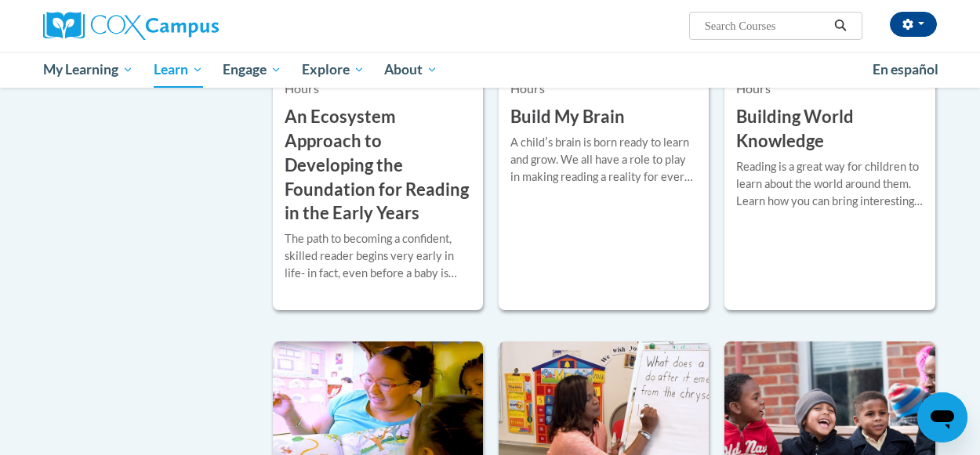 The width and height of the screenshot is (980, 455). What do you see at coordinates (829, 129) in the screenshot?
I see `h3: Building World Knowledge` at bounding box center [829, 129].